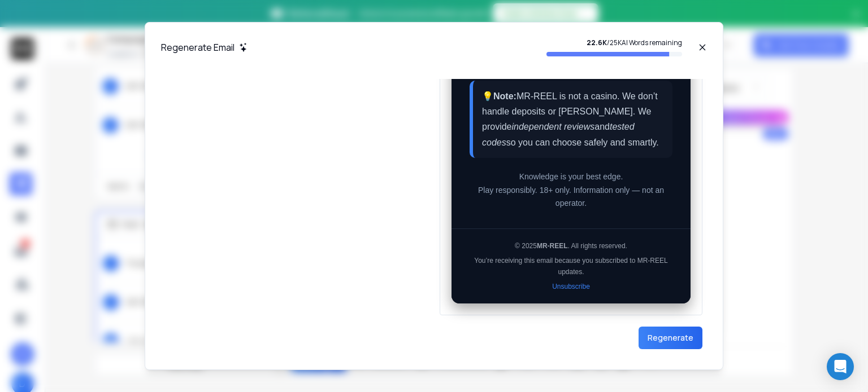  What do you see at coordinates (559, 135) in the screenshot?
I see `em: tested codes` at bounding box center [559, 135].